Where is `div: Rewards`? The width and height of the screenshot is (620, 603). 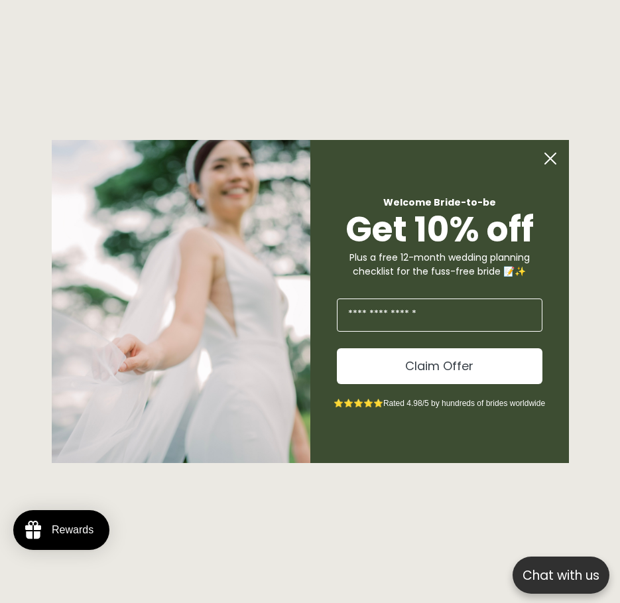 div: Rewards is located at coordinates (72, 530).